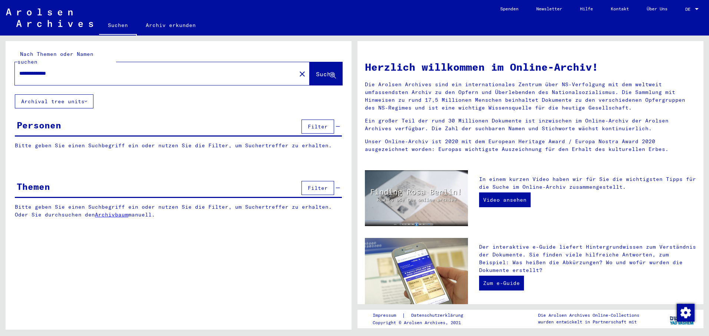 The image size is (709, 336). What do you see at coordinates (55, 58) in the screenshot?
I see `mat-label: Nach Themen oder Namen suchen` at bounding box center [55, 58].